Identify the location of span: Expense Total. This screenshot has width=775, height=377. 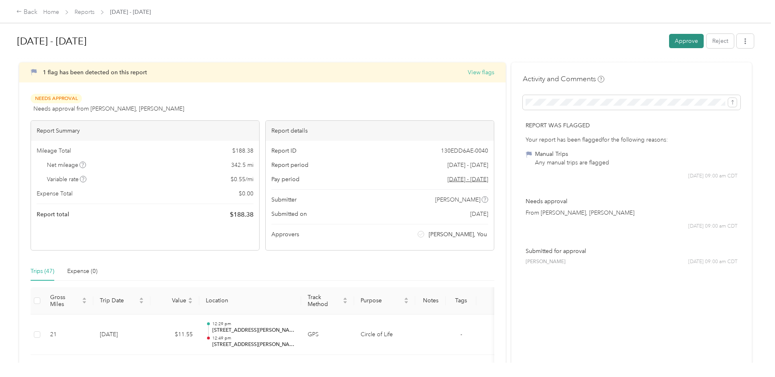
(55, 193).